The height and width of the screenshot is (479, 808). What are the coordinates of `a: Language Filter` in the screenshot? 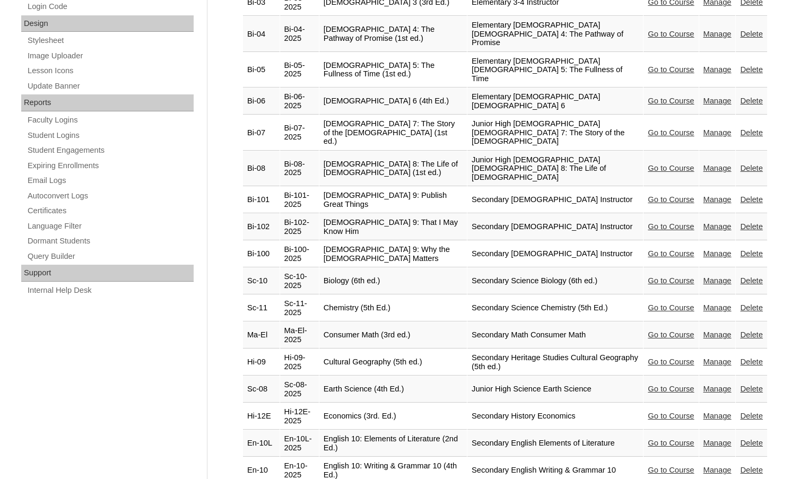 It's located at (110, 226).